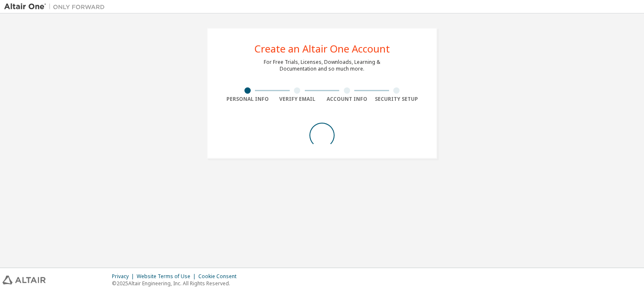  I want to click on div: Cookie Consent, so click(220, 276).